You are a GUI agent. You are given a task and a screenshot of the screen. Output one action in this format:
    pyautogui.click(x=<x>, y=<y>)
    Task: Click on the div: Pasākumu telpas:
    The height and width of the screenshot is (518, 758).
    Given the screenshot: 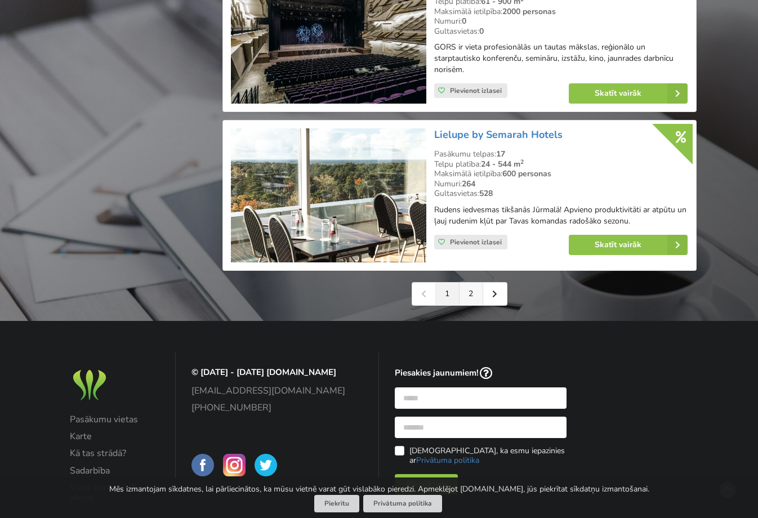 What is the action you would take?
    pyautogui.click(x=561, y=154)
    